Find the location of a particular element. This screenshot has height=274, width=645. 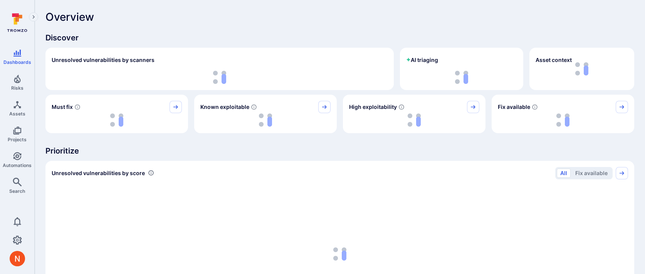

span: Unresolved vulnerabilities by score is located at coordinates (98, 173).